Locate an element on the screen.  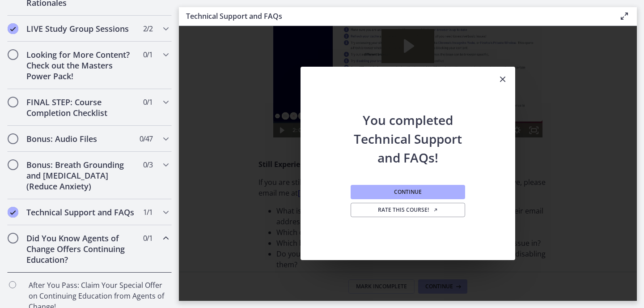
span: 0 / 3 is located at coordinates (147, 165).